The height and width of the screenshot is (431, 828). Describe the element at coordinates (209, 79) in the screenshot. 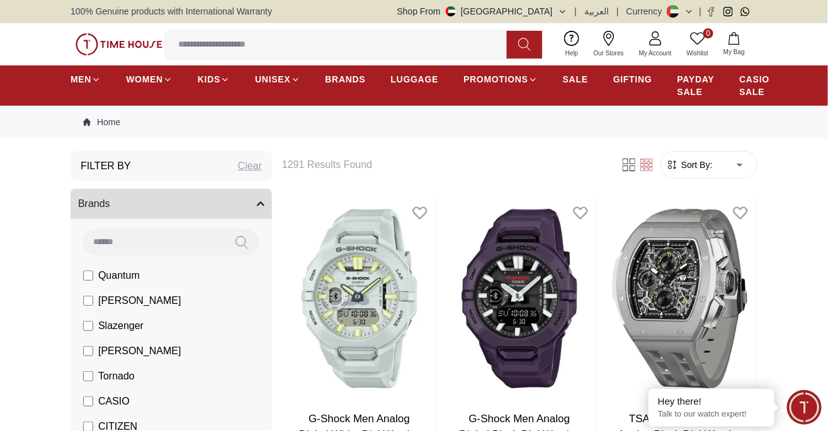

I see `span: KIDS` at that location.